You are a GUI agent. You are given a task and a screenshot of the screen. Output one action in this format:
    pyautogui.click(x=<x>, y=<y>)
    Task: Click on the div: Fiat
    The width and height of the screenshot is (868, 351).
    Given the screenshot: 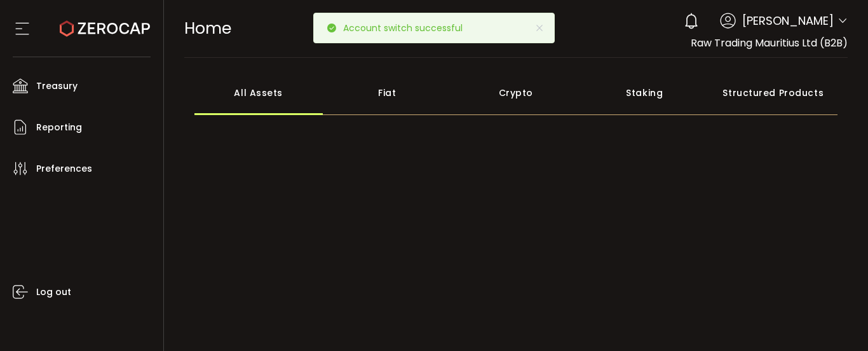 What is the action you would take?
    pyautogui.click(x=387, y=93)
    